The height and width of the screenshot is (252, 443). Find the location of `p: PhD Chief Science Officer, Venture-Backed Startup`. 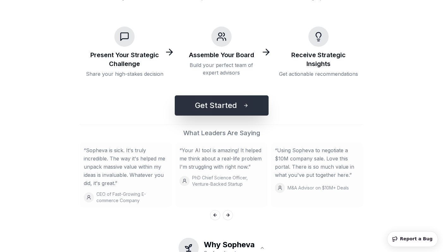

p: PhD Chief Science Officer, Venture-Backed Startup is located at coordinates (228, 181).